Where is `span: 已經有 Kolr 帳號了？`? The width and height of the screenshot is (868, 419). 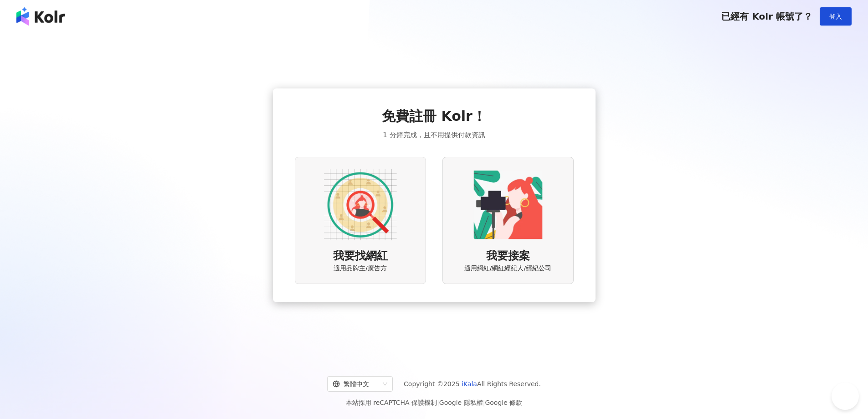 span: 已經有 Kolr 帳號了？ is located at coordinates (767, 16).